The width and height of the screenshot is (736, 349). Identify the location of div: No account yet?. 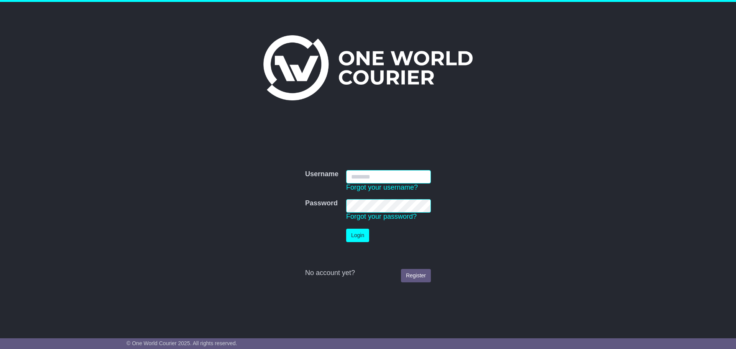
(368, 273).